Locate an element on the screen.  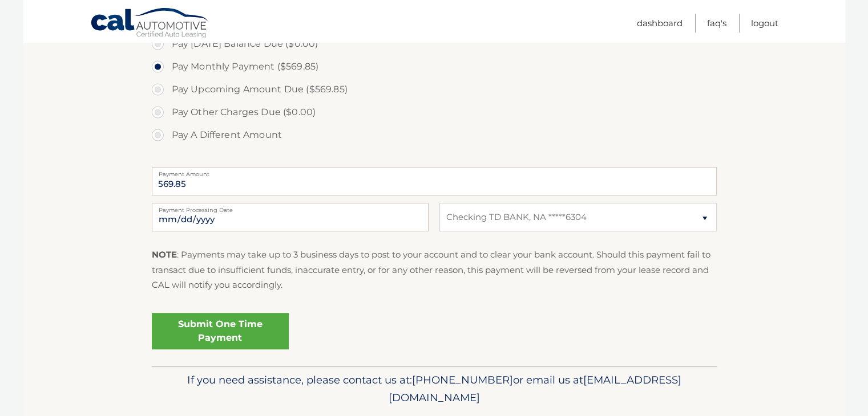
p: : Payments may take up to 3 business days to post to your account and to clear your bank account.... is located at coordinates (434, 269).